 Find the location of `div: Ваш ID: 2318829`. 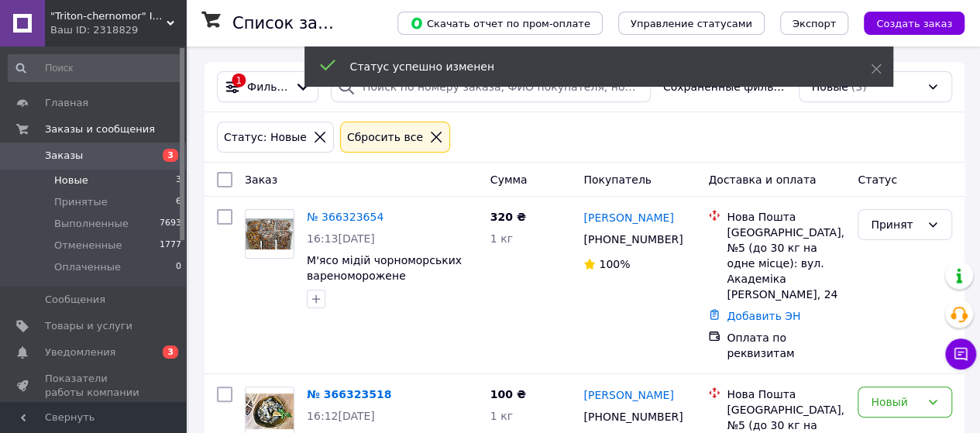

div: Ваш ID: 2318829 is located at coordinates (118, 30).